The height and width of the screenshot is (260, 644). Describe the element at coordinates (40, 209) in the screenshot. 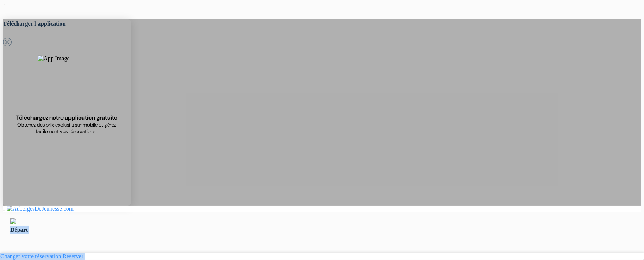

I see `img: AubergesDeJeunesse.com` at that location.